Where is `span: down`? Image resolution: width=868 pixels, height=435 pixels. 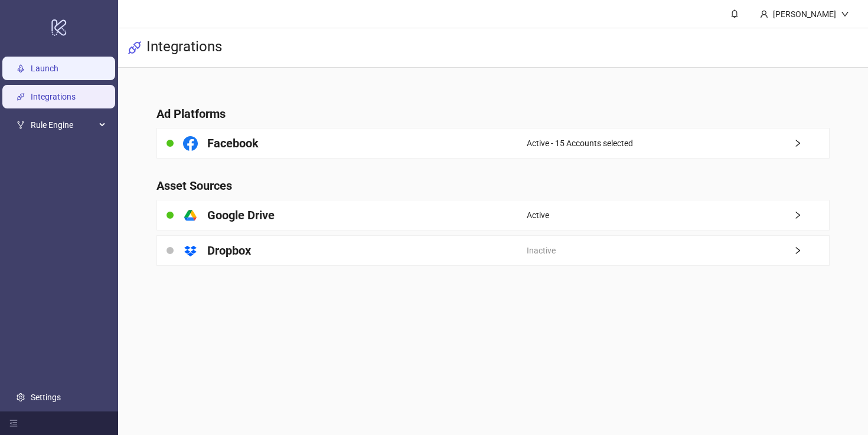 span: down is located at coordinates (845, 14).